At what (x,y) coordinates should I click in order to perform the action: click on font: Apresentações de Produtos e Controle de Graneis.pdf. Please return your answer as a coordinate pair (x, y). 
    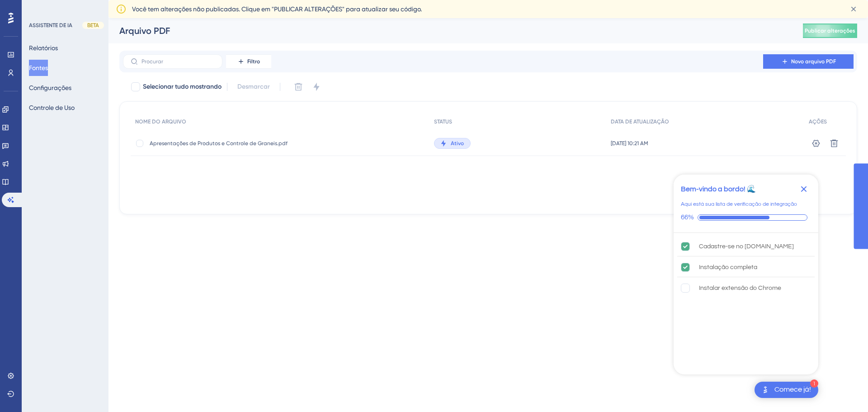
    Looking at the image, I should click on (218, 143).